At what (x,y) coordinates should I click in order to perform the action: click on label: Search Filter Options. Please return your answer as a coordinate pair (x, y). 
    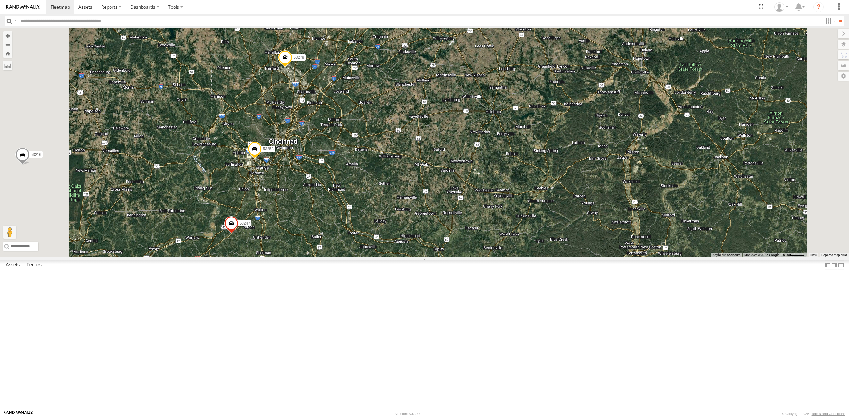
    Looking at the image, I should click on (830, 21).